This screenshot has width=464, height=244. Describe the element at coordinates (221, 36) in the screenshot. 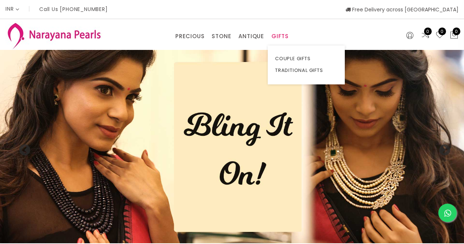

I see `a: STONE` at that location.